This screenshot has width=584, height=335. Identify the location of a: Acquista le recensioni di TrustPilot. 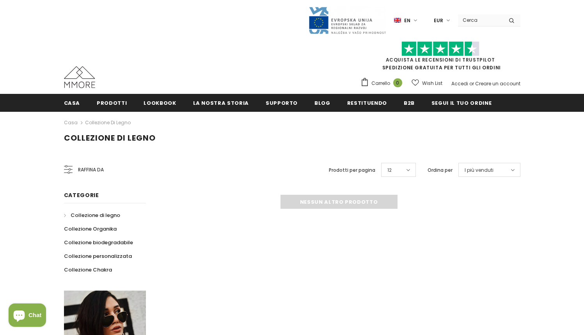
(440, 60).